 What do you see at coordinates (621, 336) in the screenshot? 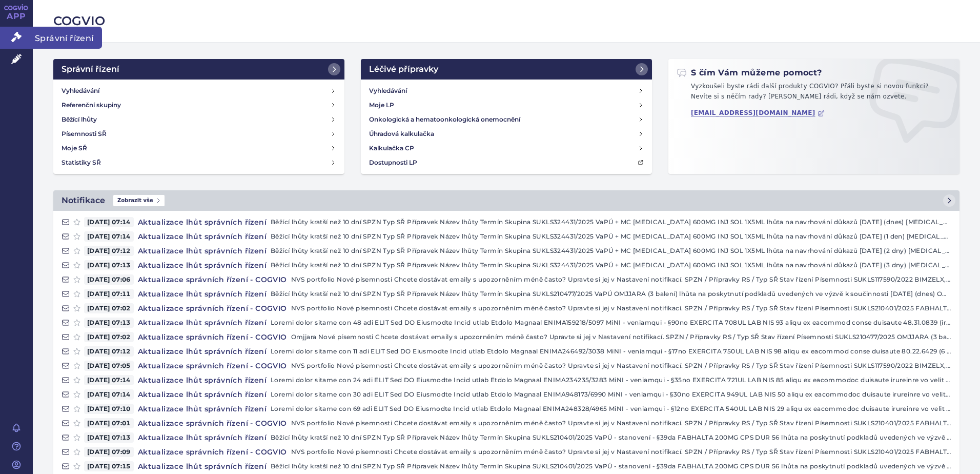
I see `p: Omjjara Nové písemnosti Chcete dostávat emaily s upozorněním méně často? Upravte si jej v Nastave...` at bounding box center [621, 336].